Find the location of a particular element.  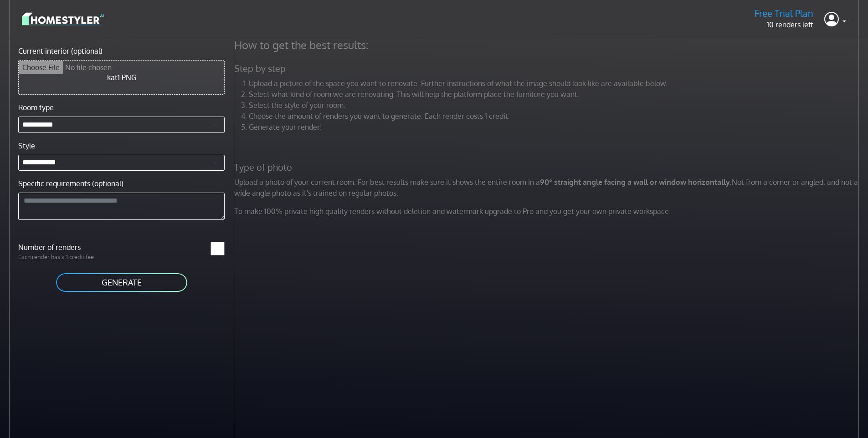

p: Each render has a 1 credit fee is located at coordinates (67, 257).